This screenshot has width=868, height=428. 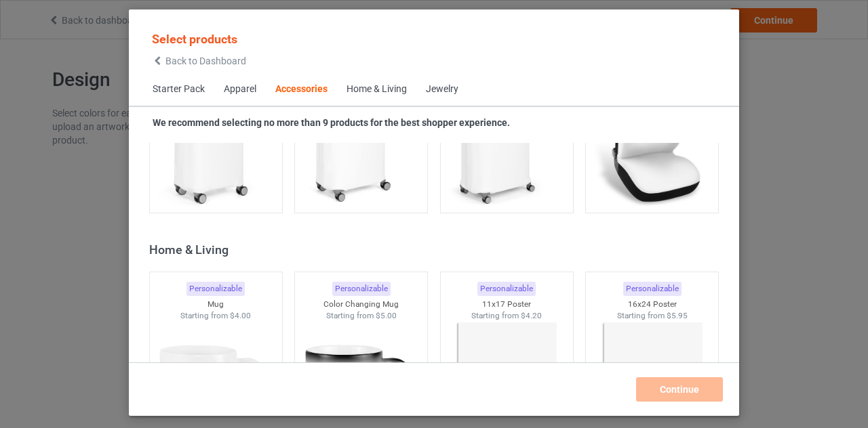 What do you see at coordinates (361, 304) in the screenshot?
I see `div: Color Changing Mug` at bounding box center [361, 304].